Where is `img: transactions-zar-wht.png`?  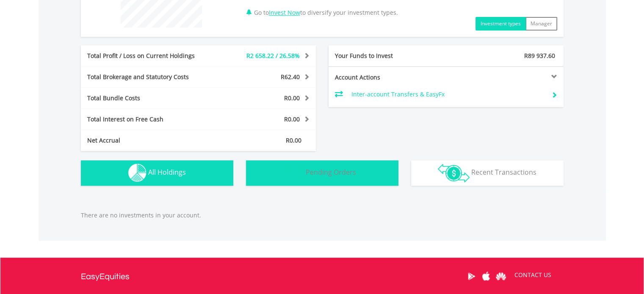 img: transactions-zar-wht.png is located at coordinates (453, 173).